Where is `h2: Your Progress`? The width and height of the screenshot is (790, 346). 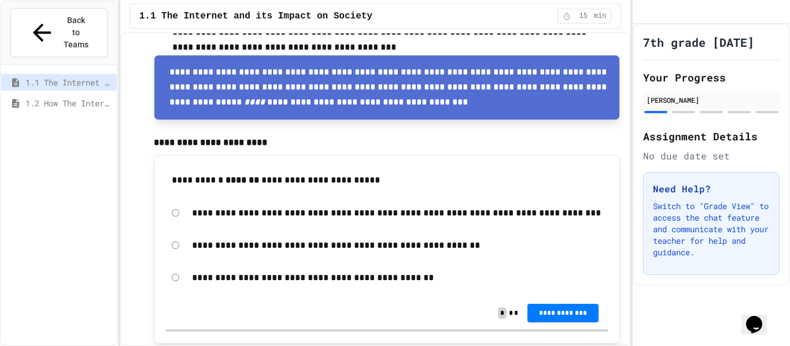 h2: Your Progress is located at coordinates (711, 77).